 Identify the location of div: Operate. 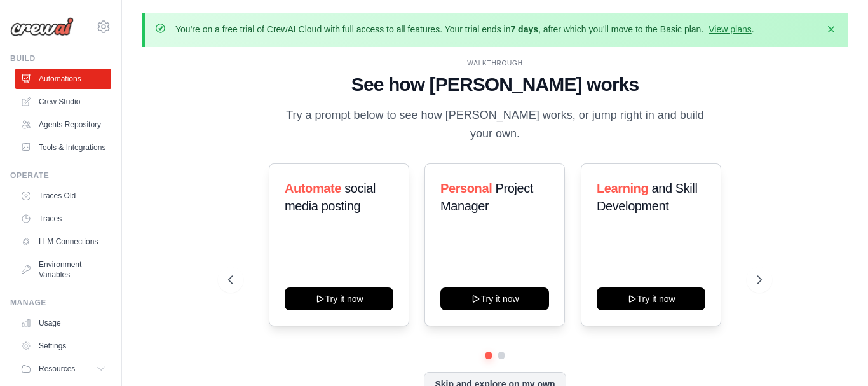
(60, 175).